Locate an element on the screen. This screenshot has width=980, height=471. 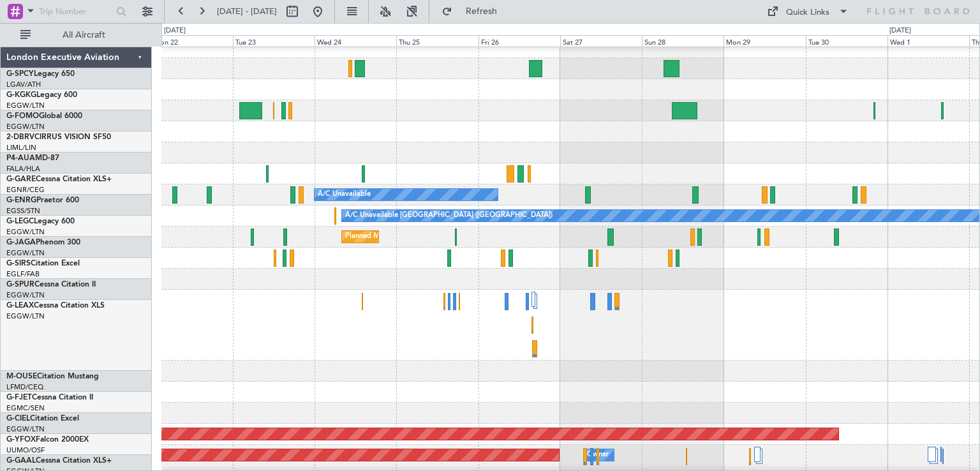
a: G-LEAXCessna Citation XLS is located at coordinates (55, 305).